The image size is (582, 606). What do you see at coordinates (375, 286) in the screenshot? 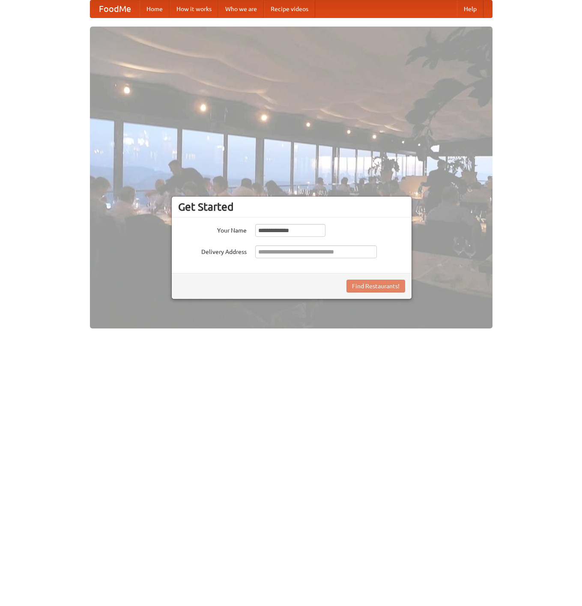
I see `button: Find Restaurants!` at bounding box center [375, 286].